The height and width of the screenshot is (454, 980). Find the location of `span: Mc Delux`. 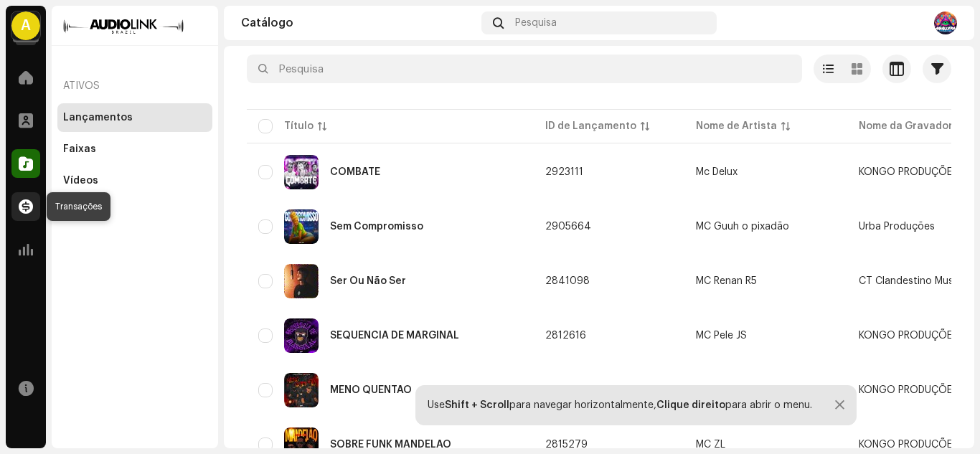

span: Mc Delux is located at coordinates (765, 172).